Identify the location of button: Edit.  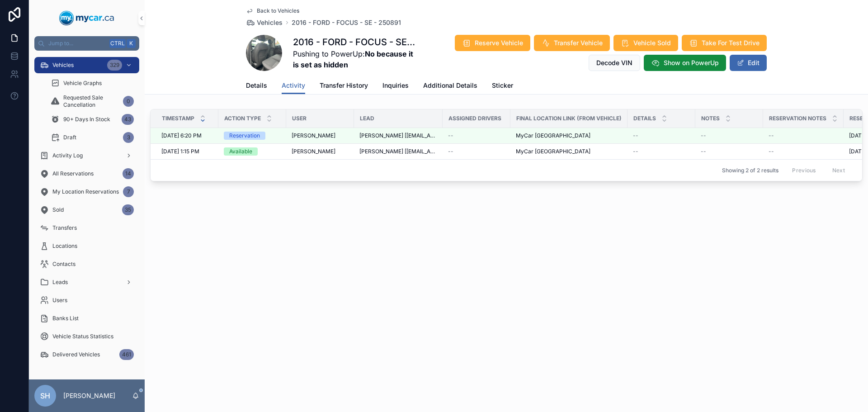
(748, 63).